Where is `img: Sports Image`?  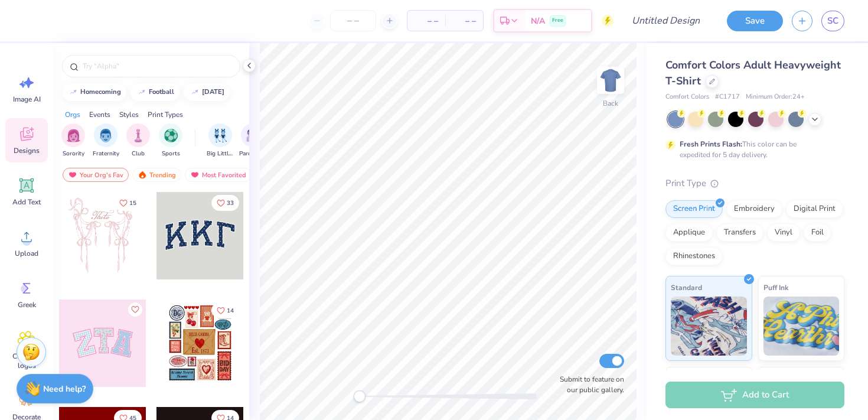 img: Sports Image is located at coordinates (171, 135).